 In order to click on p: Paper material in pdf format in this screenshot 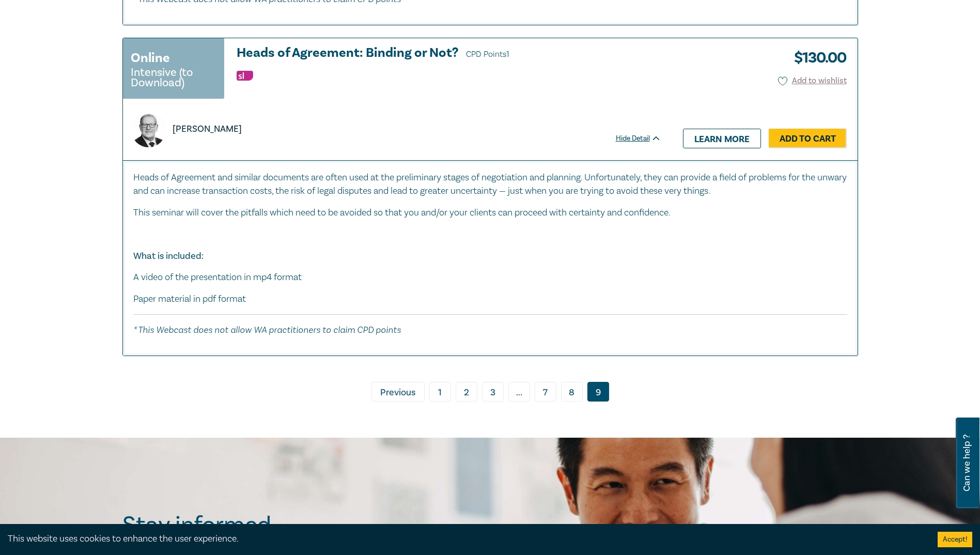, I will do `click(490, 299)`.